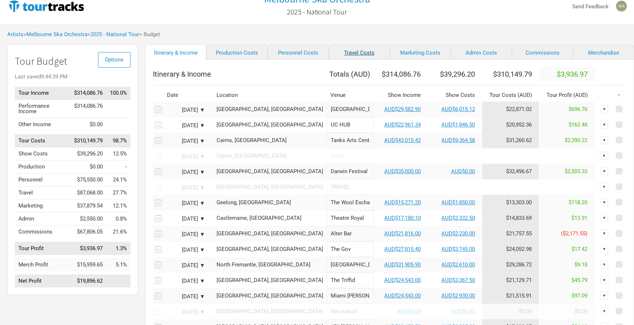 Image resolution: width=634 pixels, height=325 pixels. Describe the element at coordinates (402, 233) in the screenshot. I see `a: AUD$21,816.00` at that location.